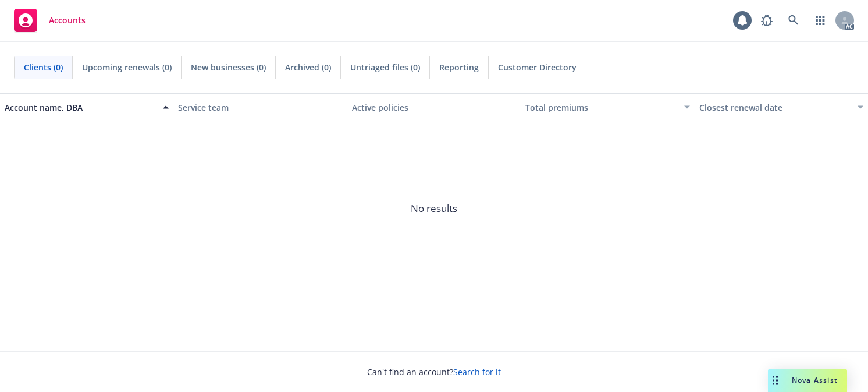 The height and width of the screenshot is (392, 868). Describe the element at coordinates (815, 380) in the screenshot. I see `span: Nova Assist` at that location.